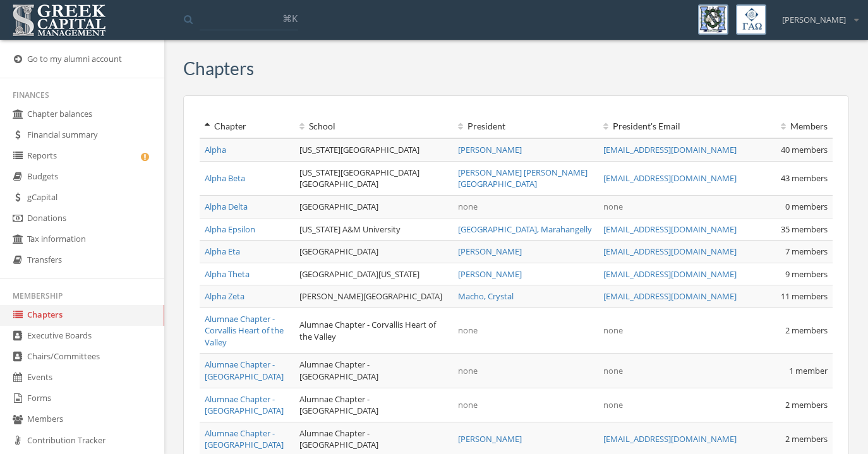 Image resolution: width=868 pixels, height=454 pixels. What do you see at coordinates (247, 126) in the screenshot?
I see `div: Chapter` at bounding box center [247, 126].